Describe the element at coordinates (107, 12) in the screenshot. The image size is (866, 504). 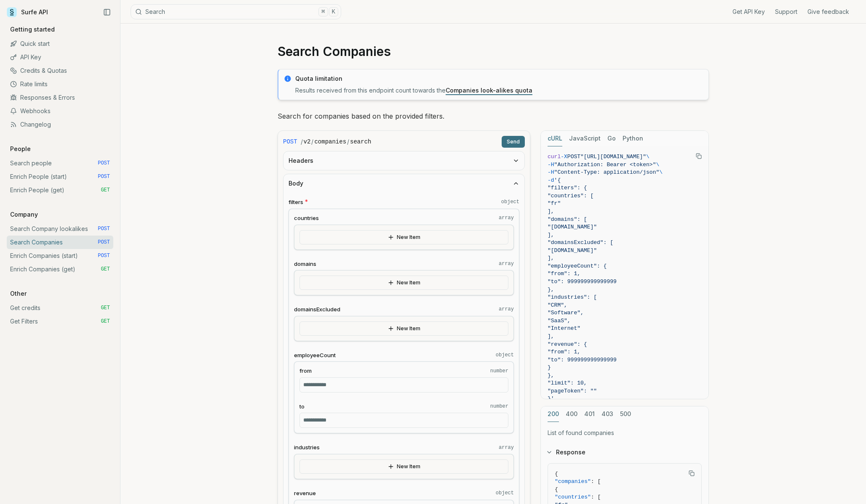
I see `button: Collapse Sidebar` at that location.